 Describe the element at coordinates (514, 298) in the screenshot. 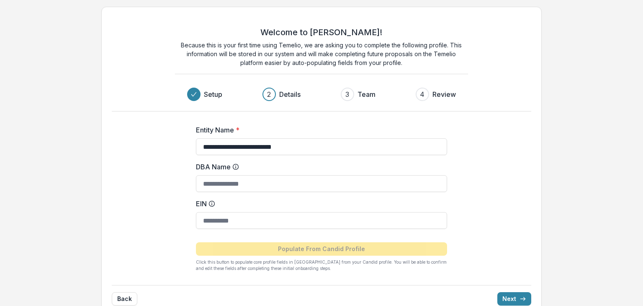

I see `button: Next` at that location.